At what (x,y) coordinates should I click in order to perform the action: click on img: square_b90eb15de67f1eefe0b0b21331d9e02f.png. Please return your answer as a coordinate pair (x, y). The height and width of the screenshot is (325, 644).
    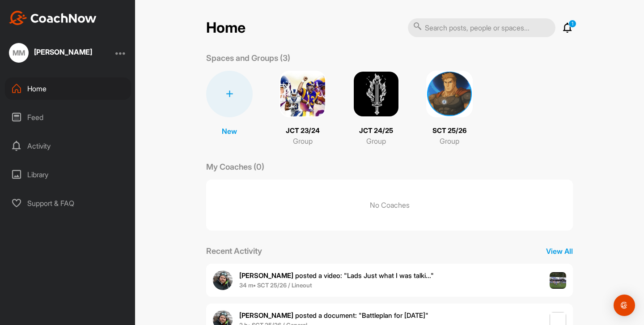
    Looking at the image, I should click on (303, 94).